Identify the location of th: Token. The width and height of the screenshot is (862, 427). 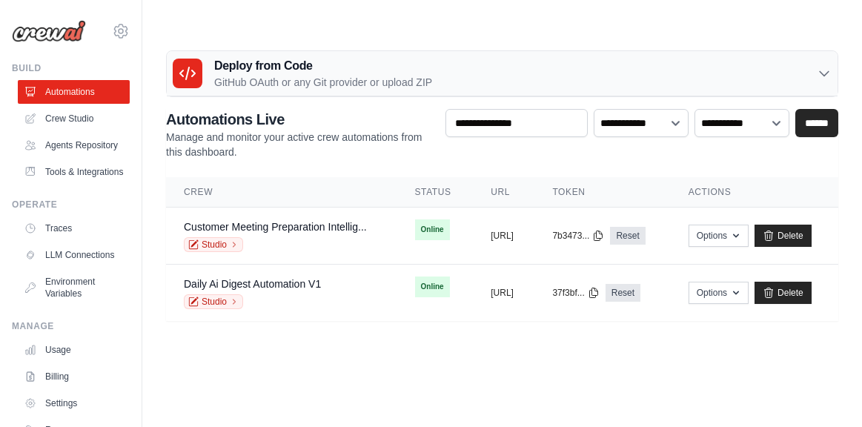
(602, 192).